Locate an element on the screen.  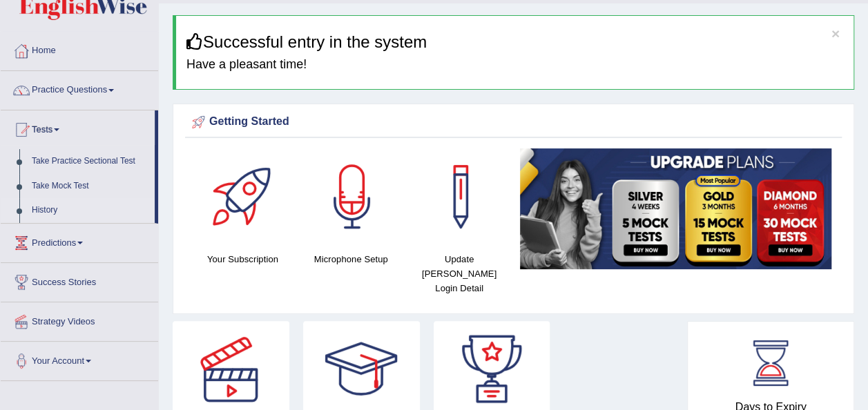
h4: Microphone Setup is located at coordinates (350, 259).